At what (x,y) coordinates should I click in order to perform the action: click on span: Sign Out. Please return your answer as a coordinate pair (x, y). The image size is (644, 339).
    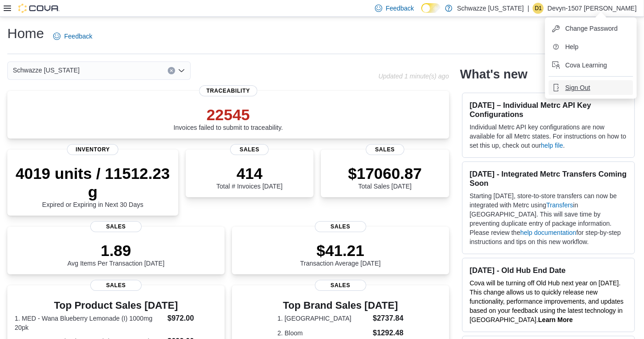
    Looking at the image, I should click on (578, 88).